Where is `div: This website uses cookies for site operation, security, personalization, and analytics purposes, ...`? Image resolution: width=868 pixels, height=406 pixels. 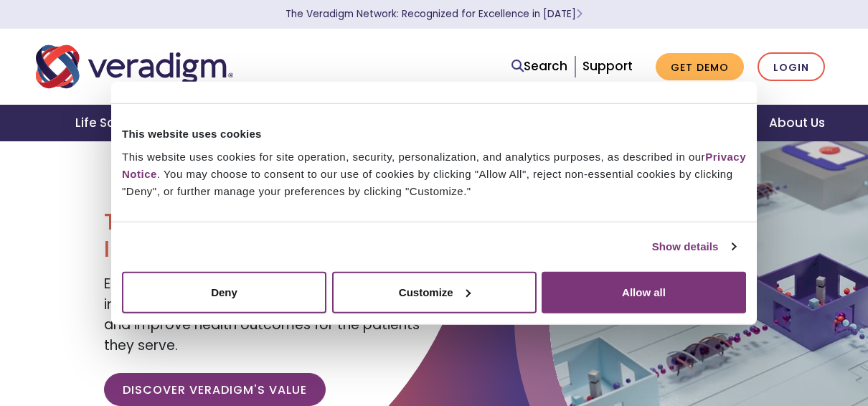
div: This website uses cookies for site operation, security, personalization, and analytics purposes, ... is located at coordinates (434, 174).